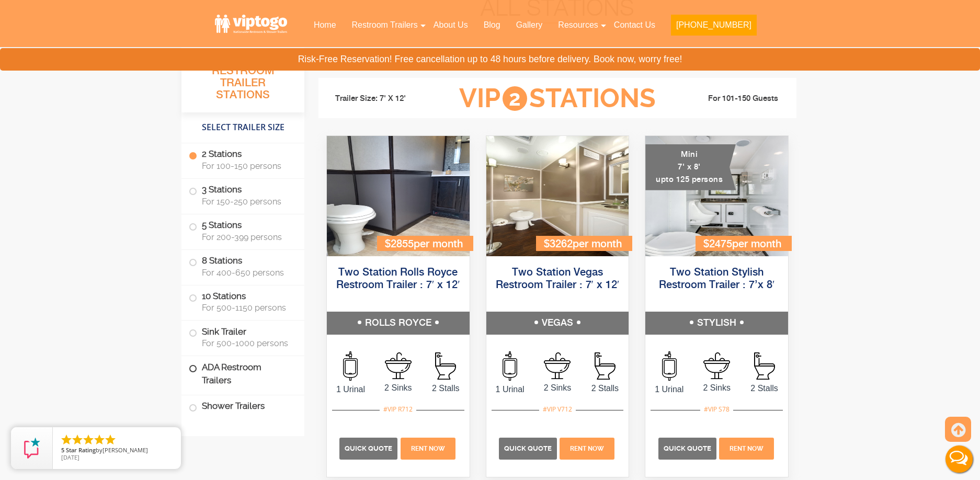 This screenshot has width=980, height=480. What do you see at coordinates (247, 165) in the screenshot?
I see `span: For 100-150 persons` at bounding box center [247, 165].